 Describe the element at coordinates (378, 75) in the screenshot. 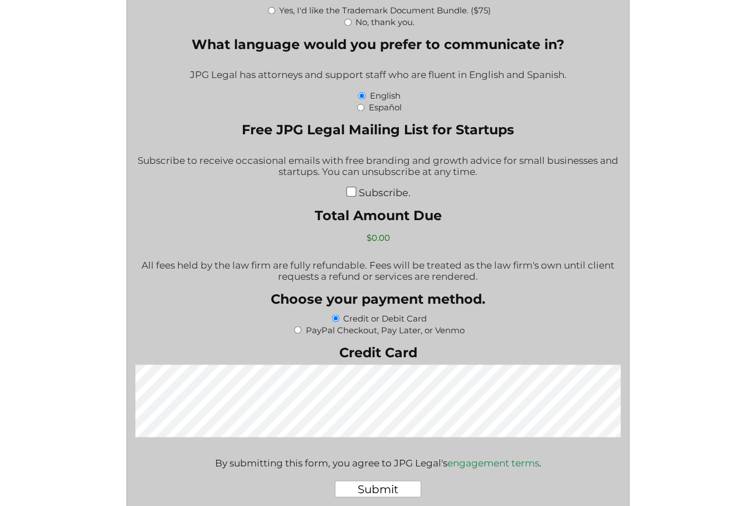

I see `div: JPG Legal has attorneys and support staff who are fluent in English and Spanish.` at that location.